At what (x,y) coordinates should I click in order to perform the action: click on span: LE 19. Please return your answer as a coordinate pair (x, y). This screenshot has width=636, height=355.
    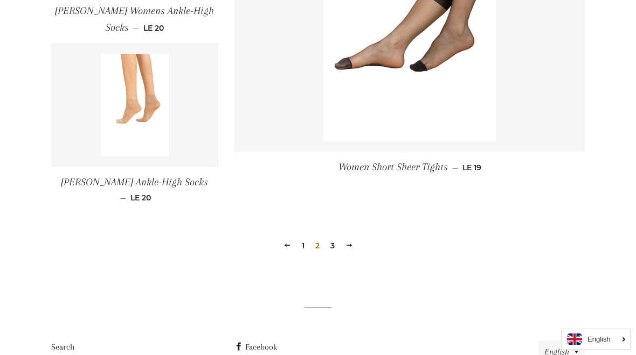
    Looking at the image, I should click on (472, 168).